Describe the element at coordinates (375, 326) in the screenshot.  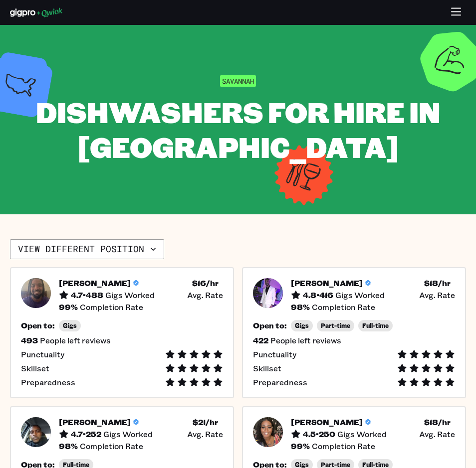
I see `span: Full-time` at that location.